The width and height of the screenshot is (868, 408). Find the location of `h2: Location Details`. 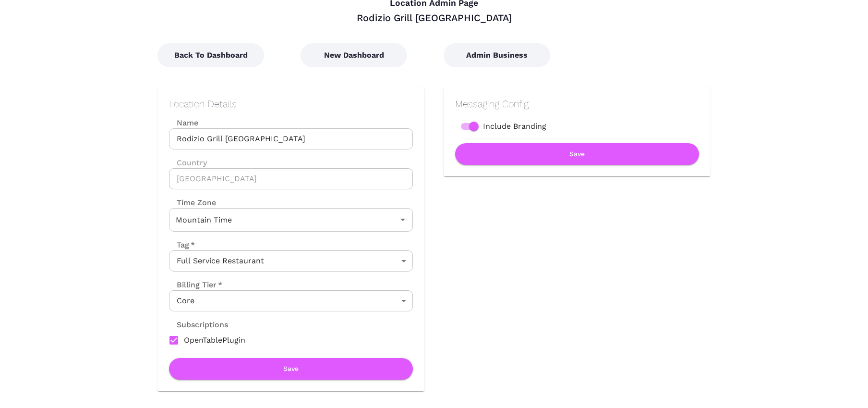

h2: Location Details is located at coordinates (291, 104).